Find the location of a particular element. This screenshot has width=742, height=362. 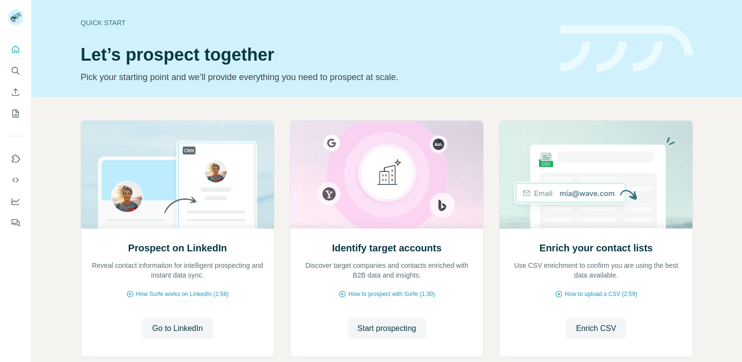

span: Enrich CSV is located at coordinates (596, 329).